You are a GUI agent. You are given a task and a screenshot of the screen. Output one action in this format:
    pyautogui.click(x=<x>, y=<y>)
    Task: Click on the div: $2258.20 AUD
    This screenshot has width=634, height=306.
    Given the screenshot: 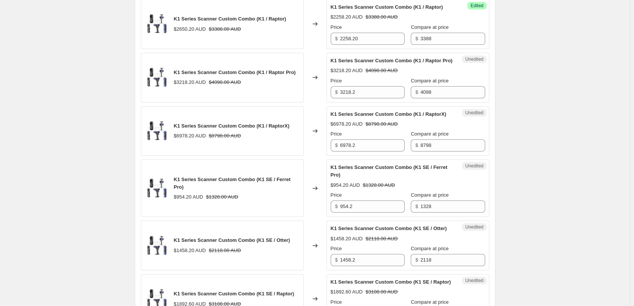 What is the action you would take?
    pyautogui.click(x=347, y=17)
    